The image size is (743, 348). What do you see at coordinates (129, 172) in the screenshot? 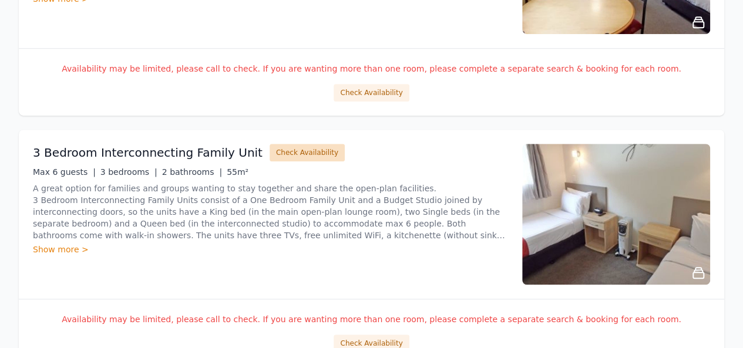
I see `span: 3 bedrooms |` at bounding box center [129, 172].